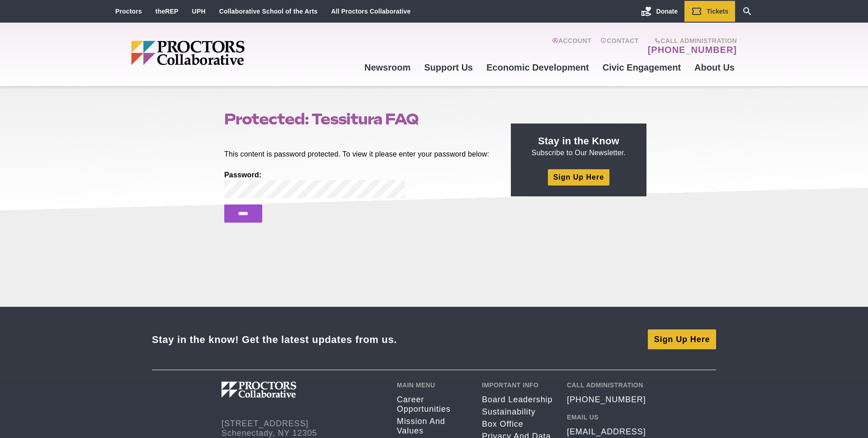  What do you see at coordinates (517, 385) in the screenshot?
I see `h2: Important Info` at bounding box center [517, 385].